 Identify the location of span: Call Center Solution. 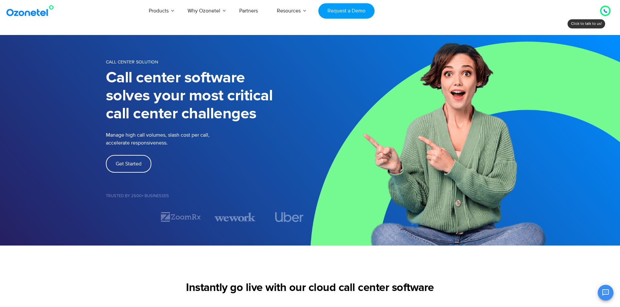
(132, 62).